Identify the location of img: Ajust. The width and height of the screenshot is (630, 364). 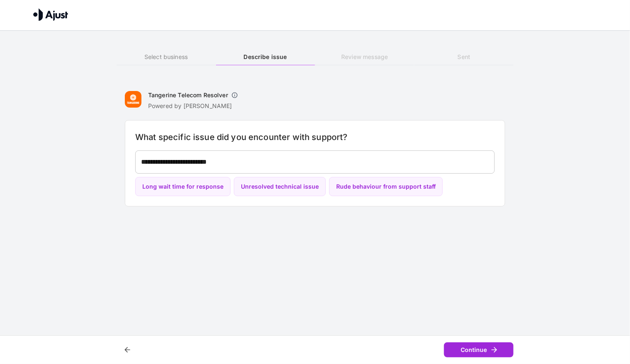
(51, 15).